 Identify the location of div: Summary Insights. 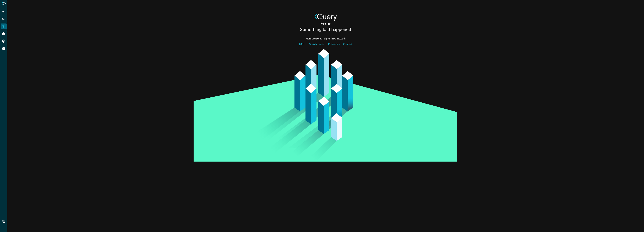
(4, 12).